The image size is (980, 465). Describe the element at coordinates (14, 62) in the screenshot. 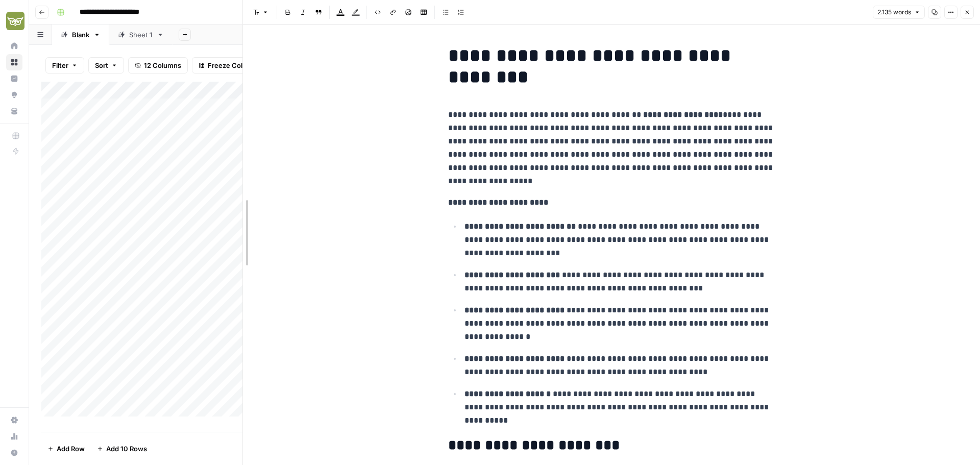

I see `a: Browse` at that location.